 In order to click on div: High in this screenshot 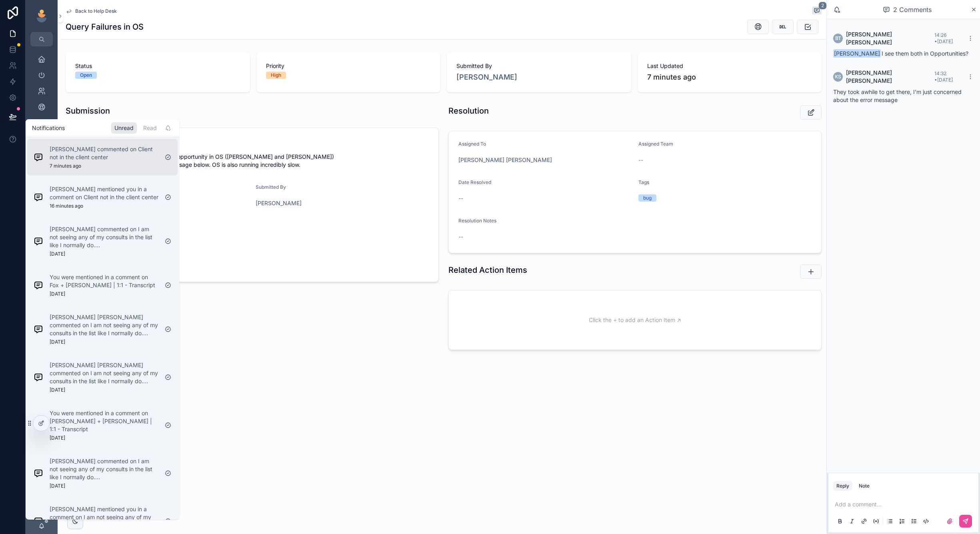, I will do `click(276, 75)`.